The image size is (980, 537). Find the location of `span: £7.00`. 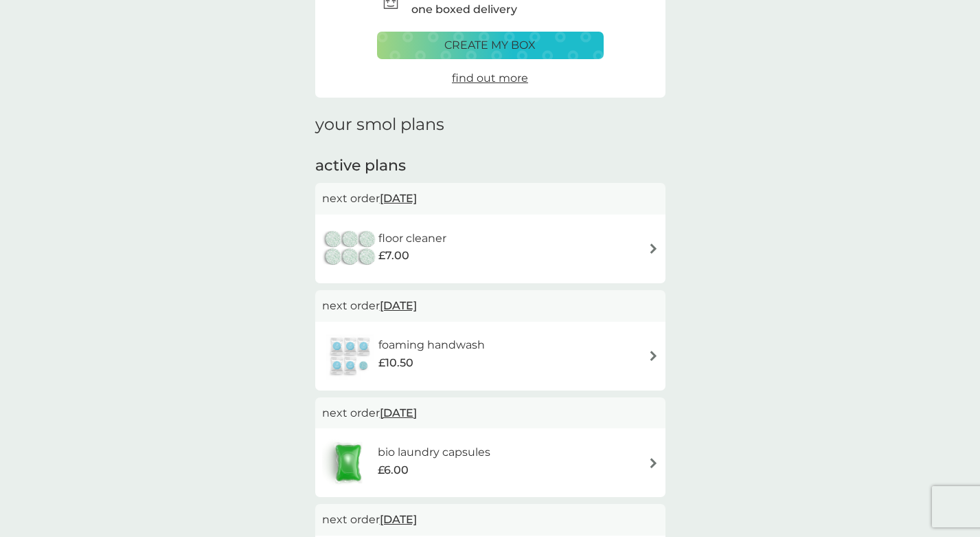

span: £7.00 is located at coordinates (394, 256).